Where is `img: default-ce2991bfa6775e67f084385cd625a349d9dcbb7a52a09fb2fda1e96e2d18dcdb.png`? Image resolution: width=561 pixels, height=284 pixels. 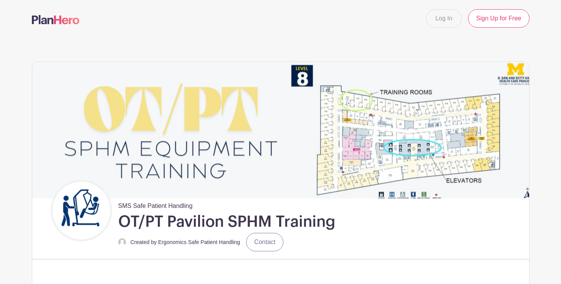
img: default-ce2991bfa6775e67f084385cd625a349d9dcbb7a52a09fb2fda1e96e2d18dcdb.png is located at coordinates (122, 242).